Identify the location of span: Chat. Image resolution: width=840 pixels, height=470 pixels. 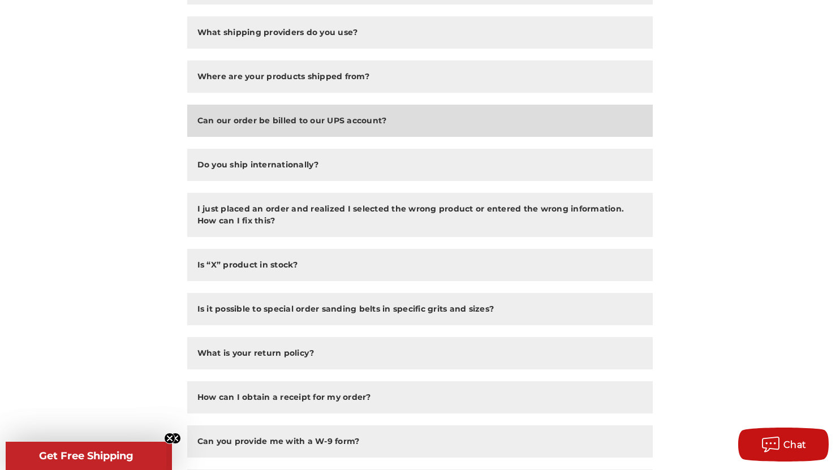
(795, 445).